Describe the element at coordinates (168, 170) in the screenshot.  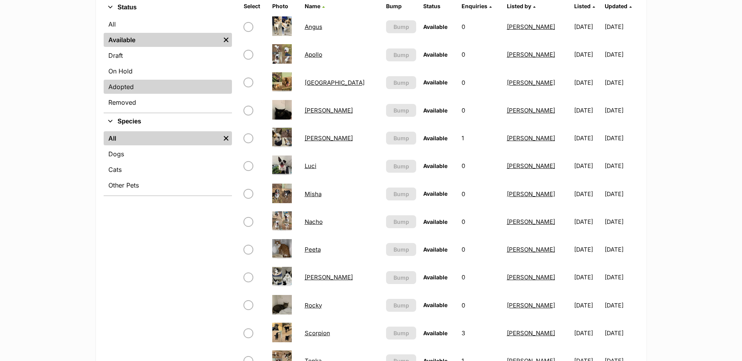
I see `a: Cats` at that location.